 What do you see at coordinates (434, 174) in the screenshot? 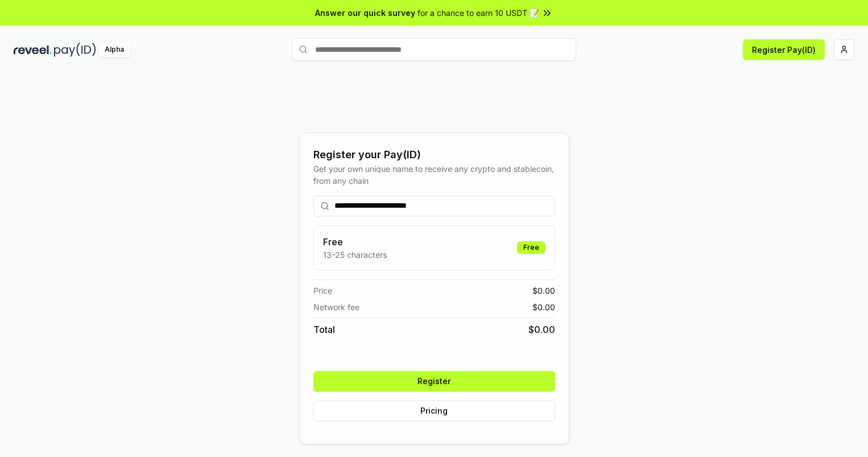
I see `div: Get your own unique name to receive any crypto and stablecoin, from any chain` at bounding box center [434, 174].